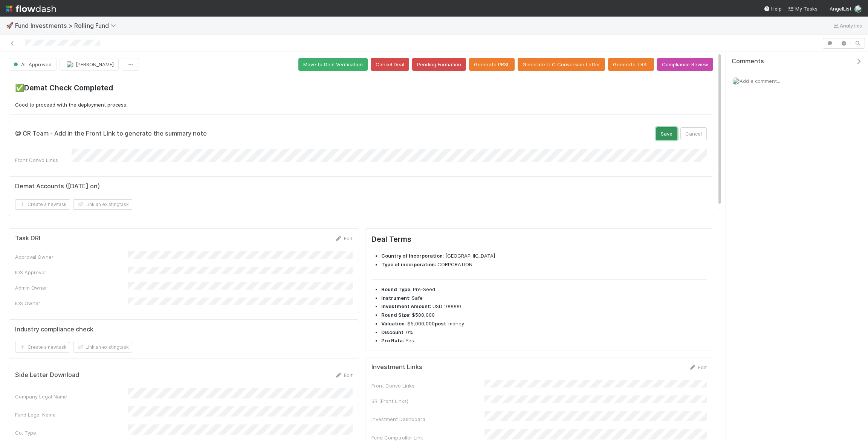 The height and width of the screenshot is (441, 868). What do you see at coordinates (32, 64) in the screenshot?
I see `span: AL Approved` at bounding box center [32, 64].